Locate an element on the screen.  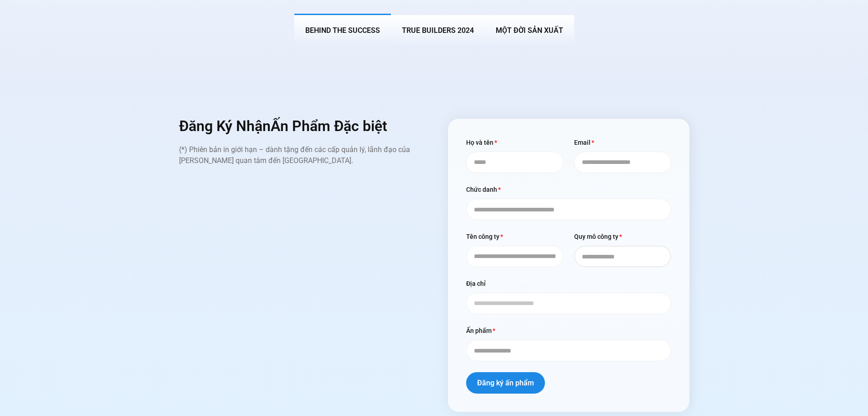
label: Ấn phẩm is located at coordinates (481, 333).